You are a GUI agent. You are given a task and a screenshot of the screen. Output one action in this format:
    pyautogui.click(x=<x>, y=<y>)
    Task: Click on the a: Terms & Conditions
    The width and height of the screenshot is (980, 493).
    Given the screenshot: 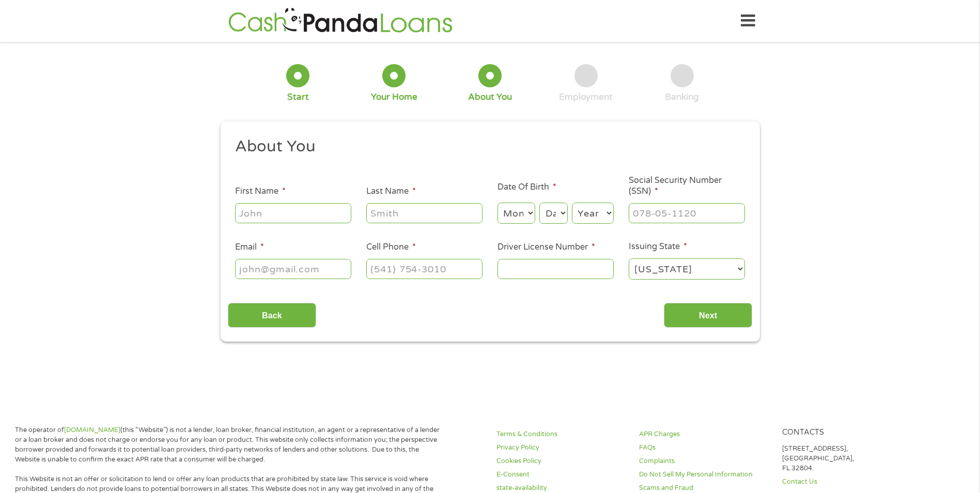 What is the action you would take?
    pyautogui.click(x=561, y=435)
    